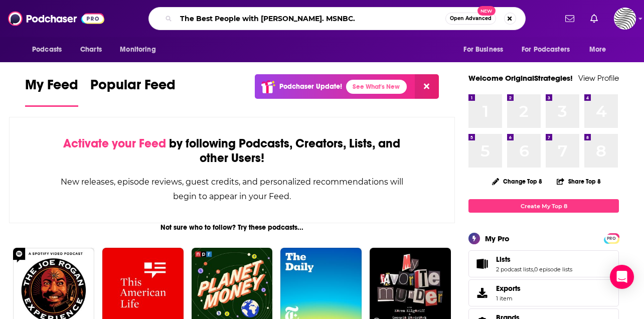  Describe the element at coordinates (517, 181) in the screenshot. I see `button: Change Top 8` at that location.